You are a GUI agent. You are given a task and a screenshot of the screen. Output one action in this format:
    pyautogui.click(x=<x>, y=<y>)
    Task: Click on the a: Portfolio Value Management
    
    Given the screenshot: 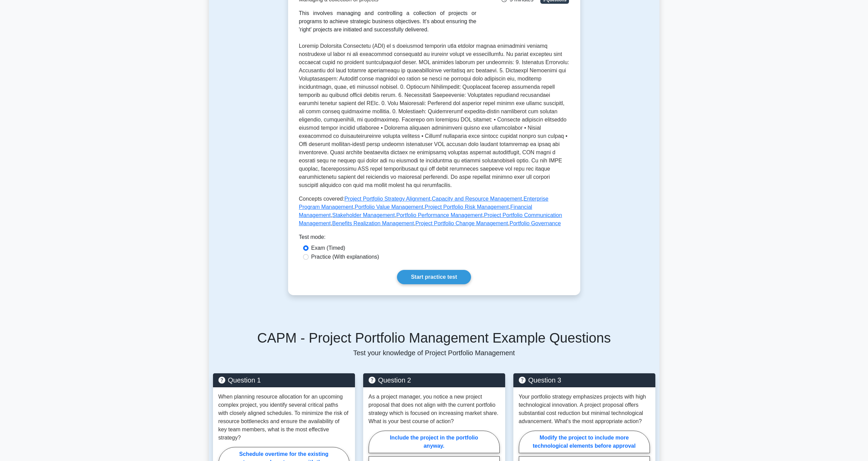 What is the action you would take?
    pyautogui.click(x=389, y=206)
    